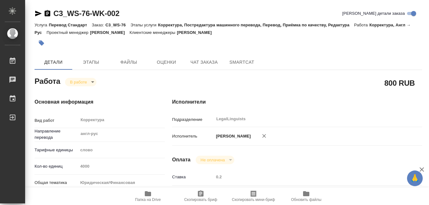 This screenshot has width=429, height=205. I want to click on button: Обновить файлы, so click(306, 196).